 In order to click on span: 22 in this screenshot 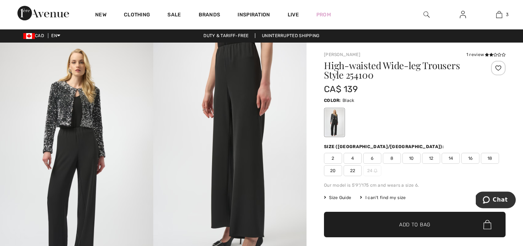, I will do `click(353, 170)`.